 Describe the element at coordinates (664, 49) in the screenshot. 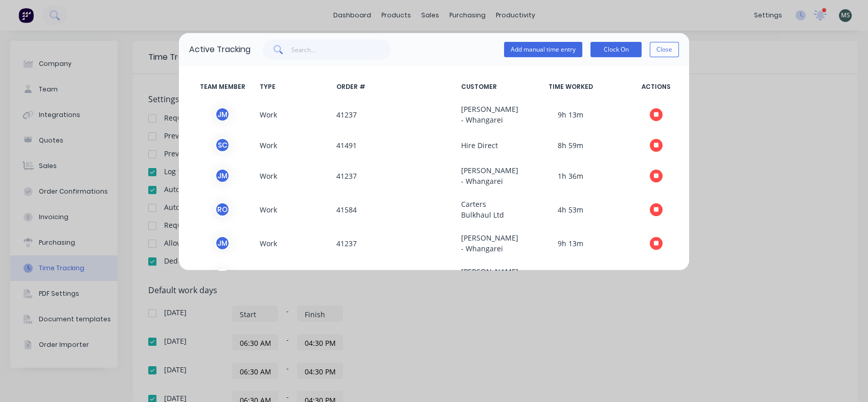

I see `button: Close` at that location.